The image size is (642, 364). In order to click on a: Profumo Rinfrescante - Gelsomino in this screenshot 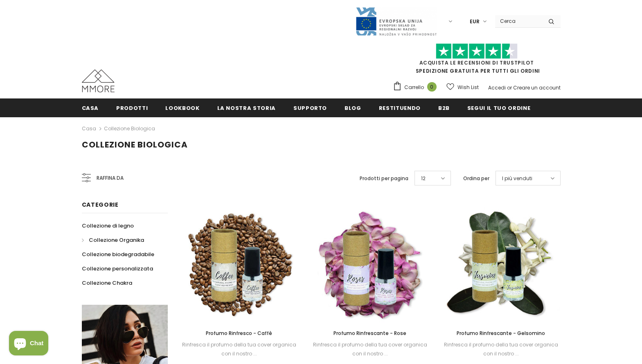, I will do `click(500, 333)`.